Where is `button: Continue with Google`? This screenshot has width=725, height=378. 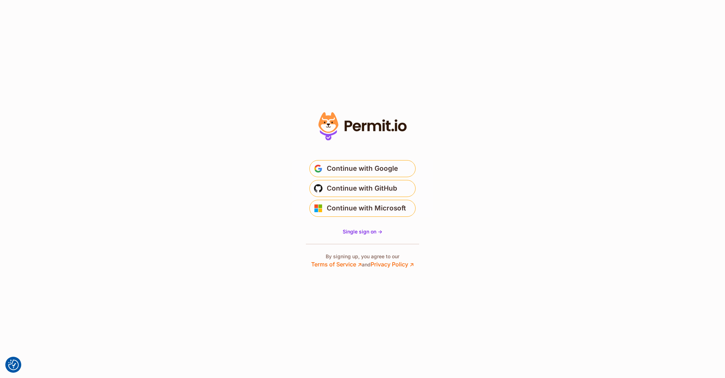
button: Continue with Google is located at coordinates (363, 169).